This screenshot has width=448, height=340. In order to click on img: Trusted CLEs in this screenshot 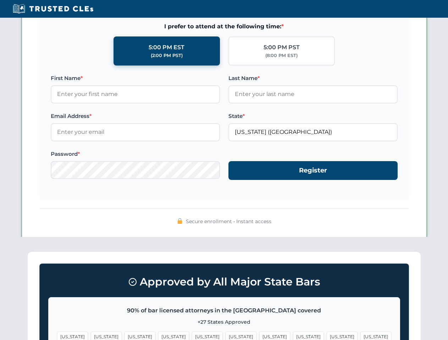, I will do `click(53, 9)`.